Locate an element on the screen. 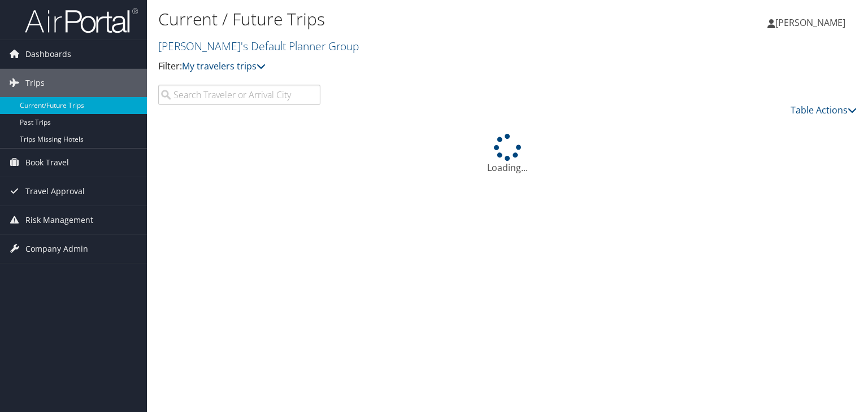 The image size is (868, 412). span: Company Admin is located at coordinates (56, 249).